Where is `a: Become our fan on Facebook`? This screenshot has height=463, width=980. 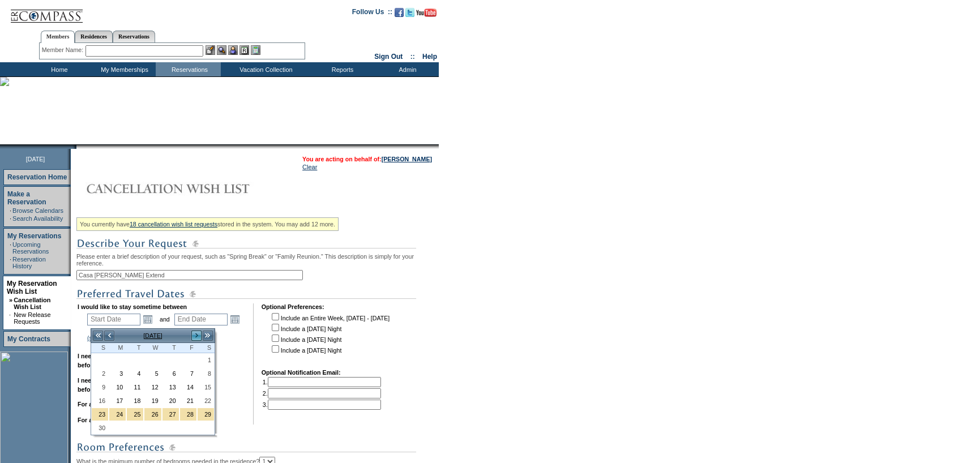
a: Become our fan on Facebook is located at coordinates (399, 15).